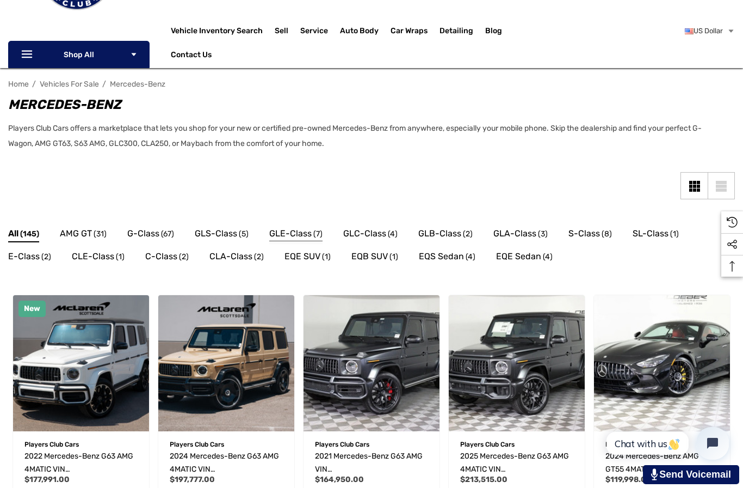 The image size is (743, 488). I want to click on span: (8), so click(607, 234).